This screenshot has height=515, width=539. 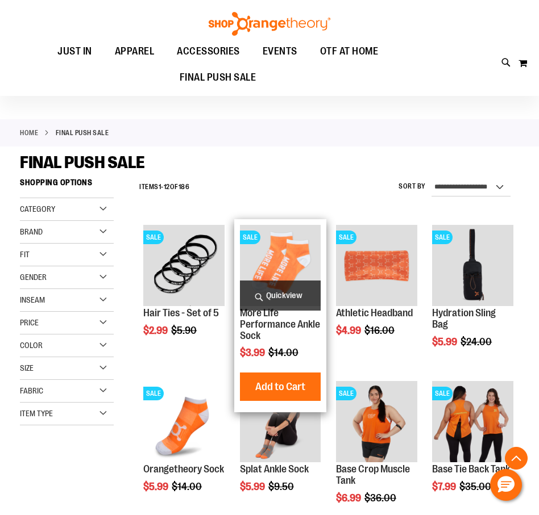 I want to click on img: Product image for Hydration Sling Bag, so click(x=472, y=265).